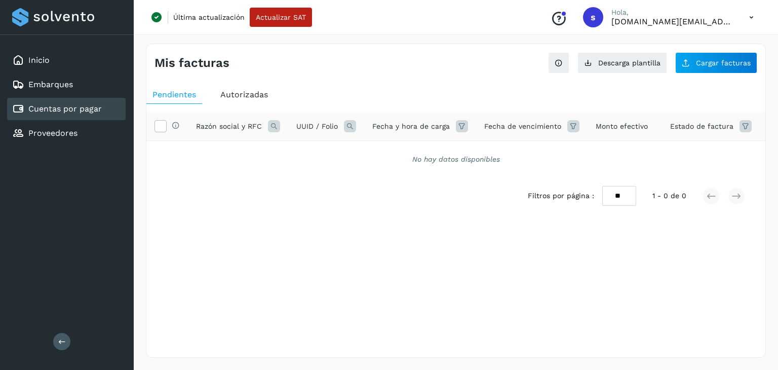  I want to click on a: Cuentas por pagar, so click(65, 108).